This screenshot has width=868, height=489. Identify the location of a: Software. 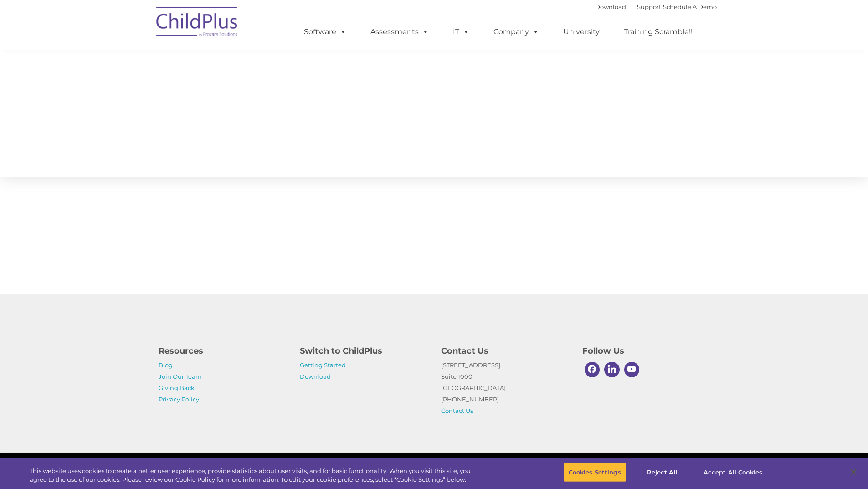
(325, 32).